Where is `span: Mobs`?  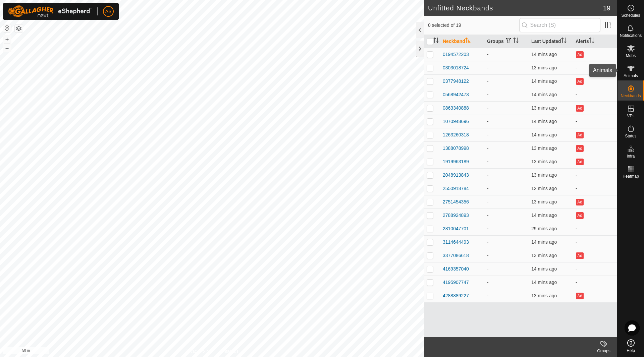 span: Mobs is located at coordinates (630, 55).